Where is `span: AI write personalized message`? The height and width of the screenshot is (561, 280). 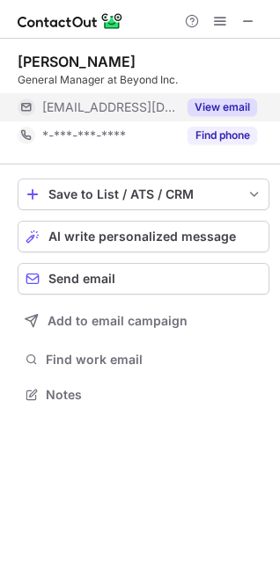
span: AI write personalized message is located at coordinates (142, 236).